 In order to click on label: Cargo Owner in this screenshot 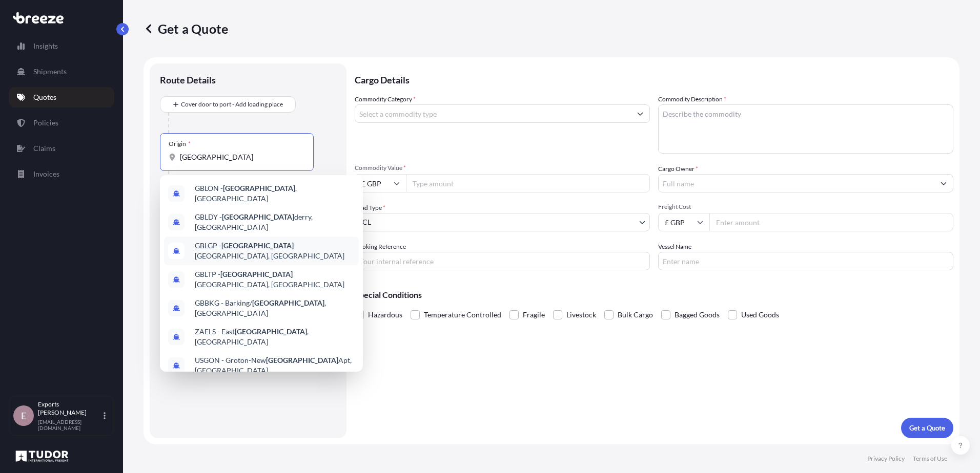, I will do `click(678, 169)`.